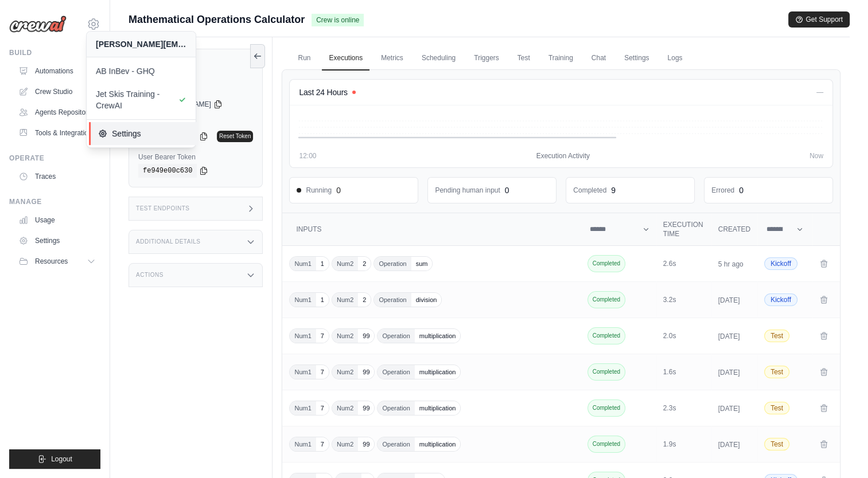 The height and width of the screenshot is (478, 868). I want to click on a: Test, so click(523, 59).